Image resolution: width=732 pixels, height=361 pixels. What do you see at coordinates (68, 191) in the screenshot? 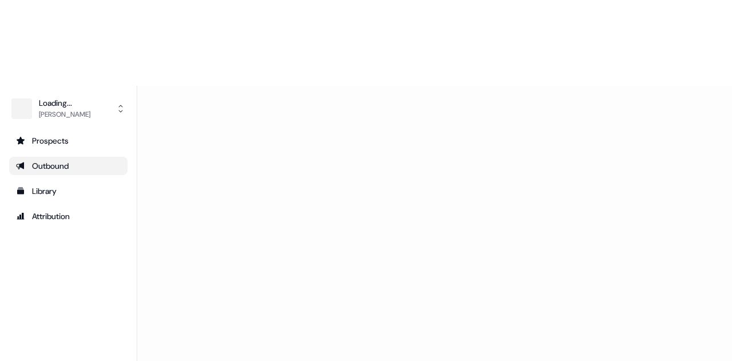
I see `div: Library` at bounding box center [68, 191].